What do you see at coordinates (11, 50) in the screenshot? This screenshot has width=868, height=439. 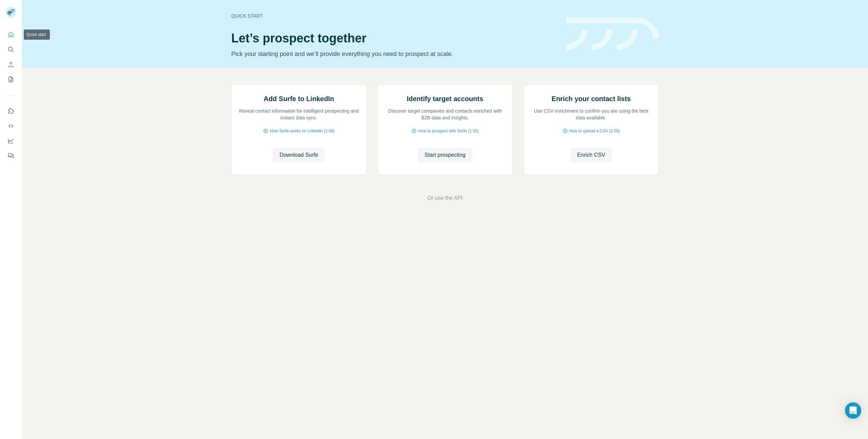 I see `button: Search` at bounding box center [11, 50].